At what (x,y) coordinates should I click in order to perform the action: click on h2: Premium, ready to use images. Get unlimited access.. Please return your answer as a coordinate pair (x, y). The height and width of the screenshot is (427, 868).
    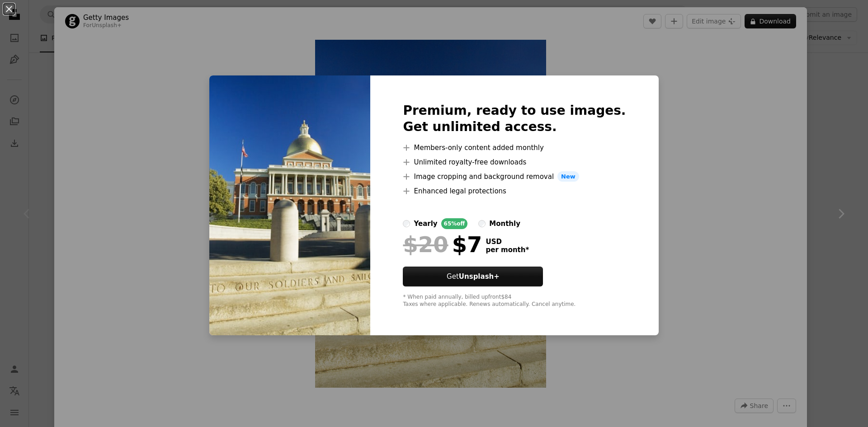
    Looking at the image, I should click on (514, 119).